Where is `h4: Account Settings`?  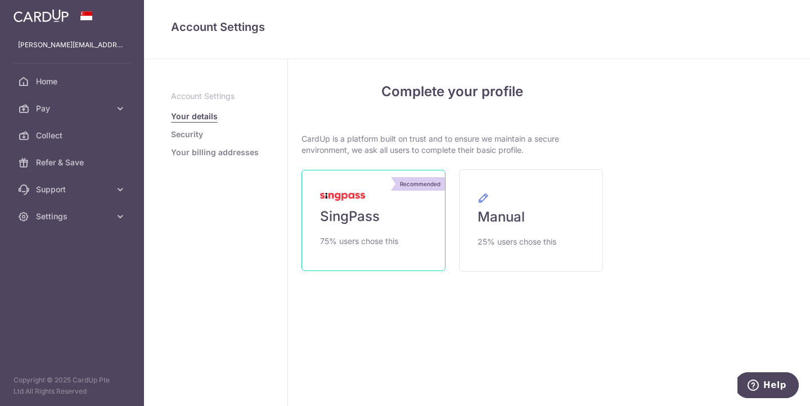 h4: Account Settings is located at coordinates (477, 27).